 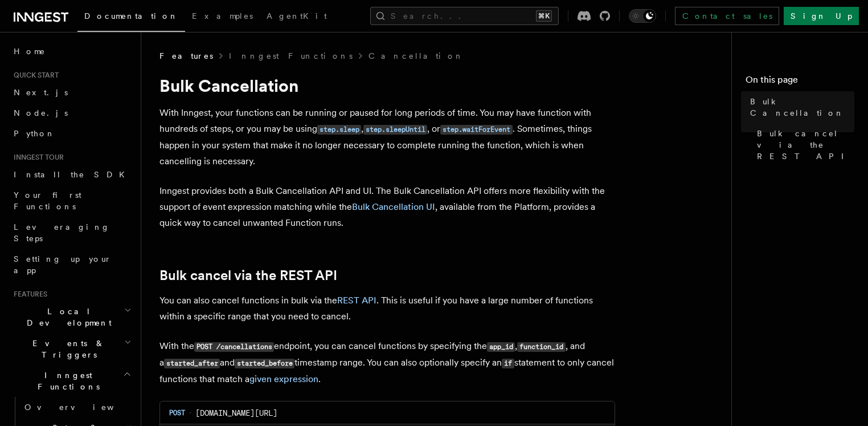 I want to click on span: AgentKit, so click(x=297, y=16).